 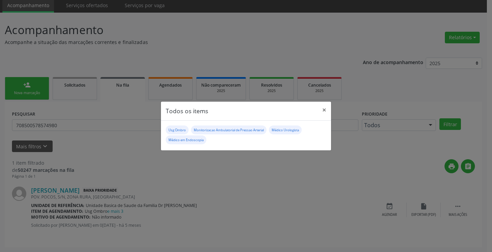 What do you see at coordinates (285, 130) in the screenshot?
I see `small: Médico Urologista` at bounding box center [285, 130].